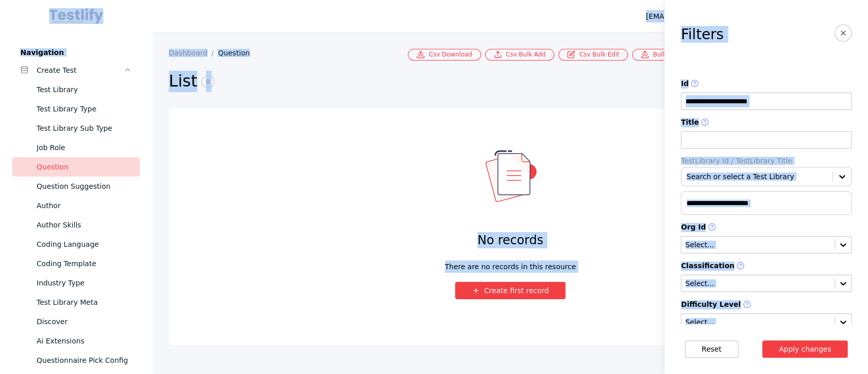 The height and width of the screenshot is (374, 868). Describe the element at coordinates (76, 283) in the screenshot. I see `a: Industry Type` at that location.